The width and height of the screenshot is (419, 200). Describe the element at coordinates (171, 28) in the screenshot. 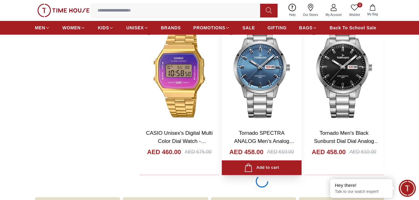

I see `span: BRANDS` at that location.